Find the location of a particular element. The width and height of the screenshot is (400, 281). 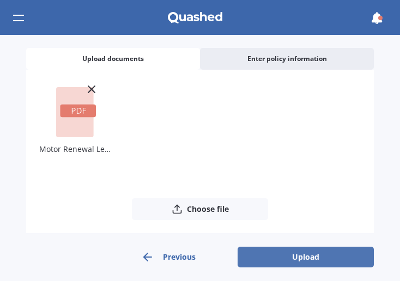

button: Upload is located at coordinates (305, 257).